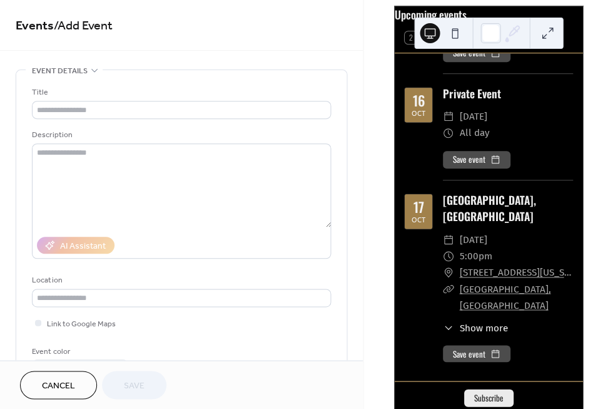 The width and height of the screenshot is (613, 409). What do you see at coordinates (58, 386) in the screenshot?
I see `span: Cancel` at bounding box center [58, 386].